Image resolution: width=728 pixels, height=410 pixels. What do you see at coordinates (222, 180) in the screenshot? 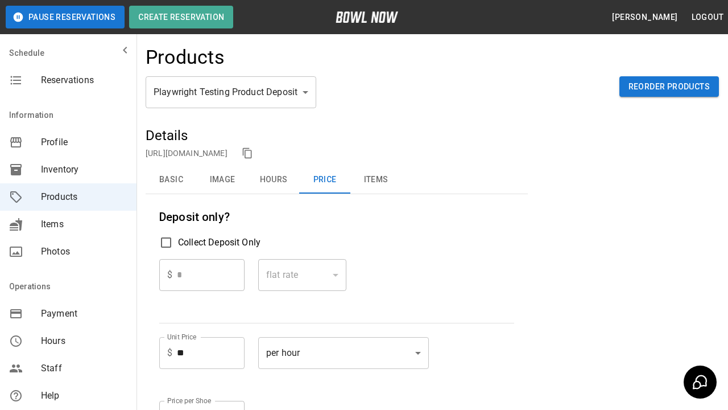
I see `button: Image` at bounding box center [222, 180].